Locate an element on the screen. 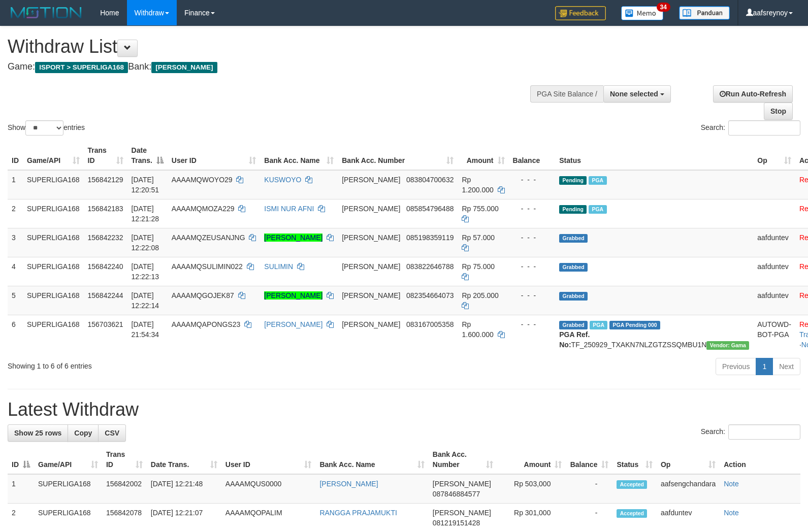 This screenshot has width=808, height=532. img: Button%20Memo.svg is located at coordinates (643, 13).